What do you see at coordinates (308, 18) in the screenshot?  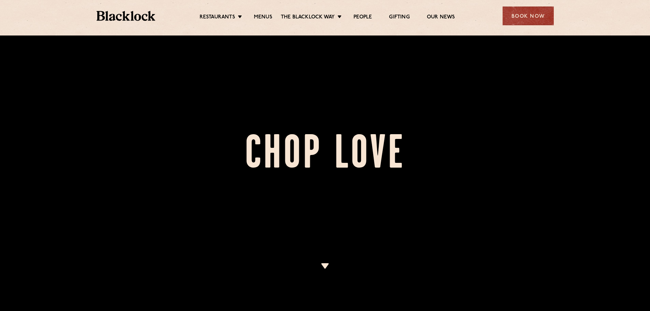 I see `a: The Blacklock Way` at bounding box center [308, 18].